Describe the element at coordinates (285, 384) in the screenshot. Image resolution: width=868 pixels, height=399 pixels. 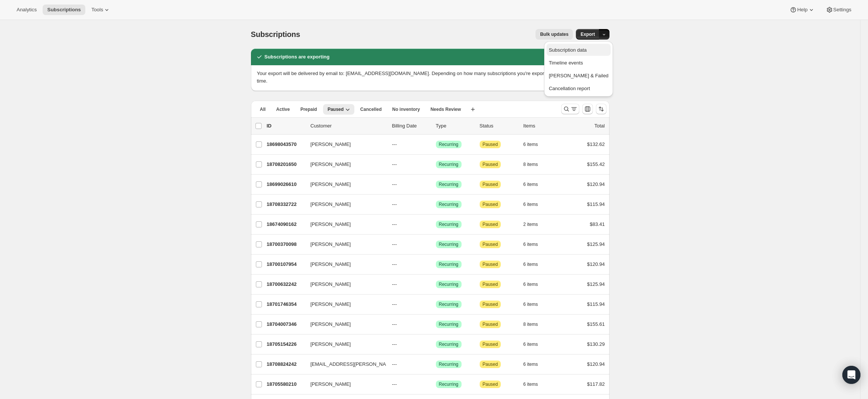
I see `p: 18705580210` at that location.